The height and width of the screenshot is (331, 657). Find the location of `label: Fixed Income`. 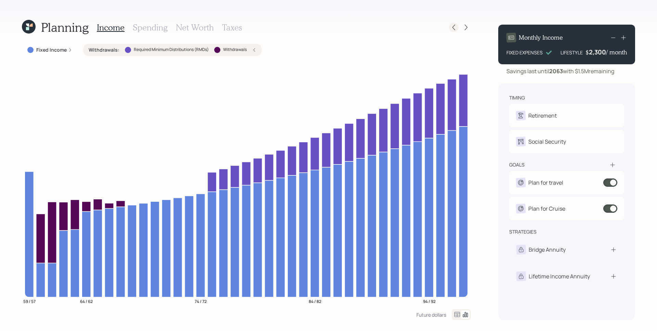

label: Fixed Income is located at coordinates (51, 50).